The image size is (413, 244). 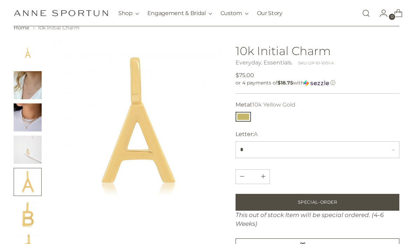 What do you see at coordinates (242, 176) in the screenshot?
I see `button: Add product quantity` at bounding box center [242, 176].